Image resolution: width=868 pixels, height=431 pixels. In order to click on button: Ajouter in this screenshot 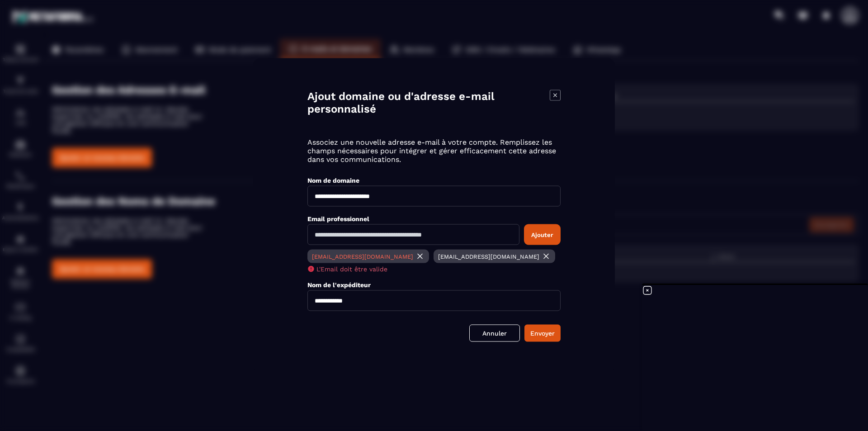, I will do `click(542, 234)`.